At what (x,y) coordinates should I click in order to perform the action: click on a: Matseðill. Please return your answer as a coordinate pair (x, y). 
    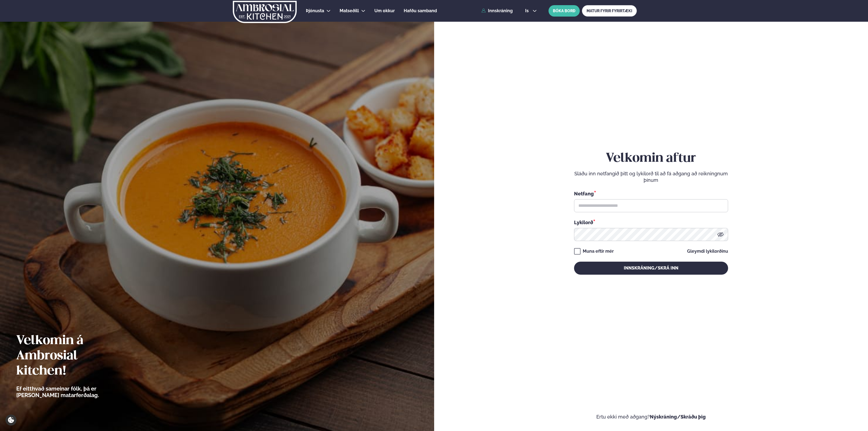
    Looking at the image, I should click on (349, 11).